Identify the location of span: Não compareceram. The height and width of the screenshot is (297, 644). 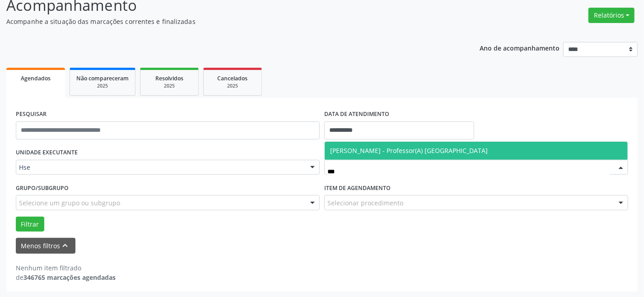
(103, 78).